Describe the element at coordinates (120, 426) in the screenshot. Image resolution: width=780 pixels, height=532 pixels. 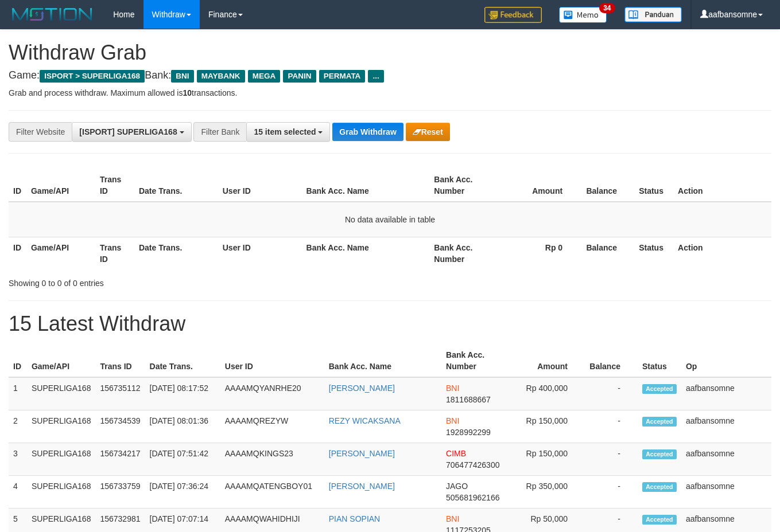
I see `td: 156734539` at that location.